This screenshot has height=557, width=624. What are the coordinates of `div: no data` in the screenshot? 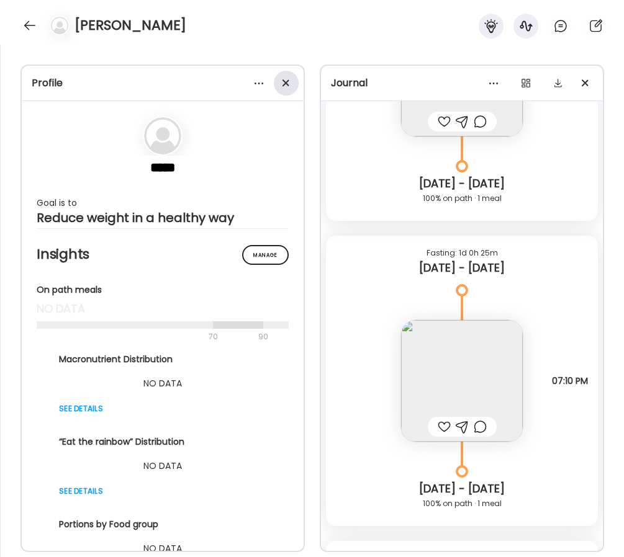 It's located at (163, 309).